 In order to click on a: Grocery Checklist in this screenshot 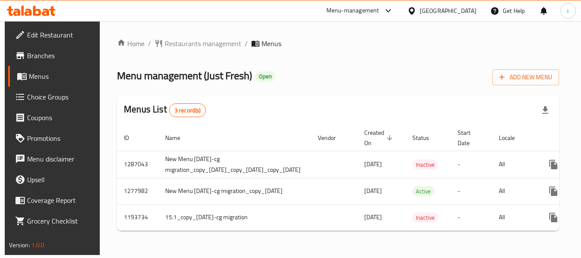, I will do `click(55, 221)`.